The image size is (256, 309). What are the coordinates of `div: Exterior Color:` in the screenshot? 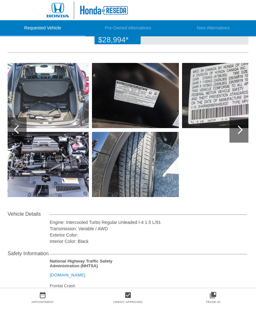 It's located at (148, 235).